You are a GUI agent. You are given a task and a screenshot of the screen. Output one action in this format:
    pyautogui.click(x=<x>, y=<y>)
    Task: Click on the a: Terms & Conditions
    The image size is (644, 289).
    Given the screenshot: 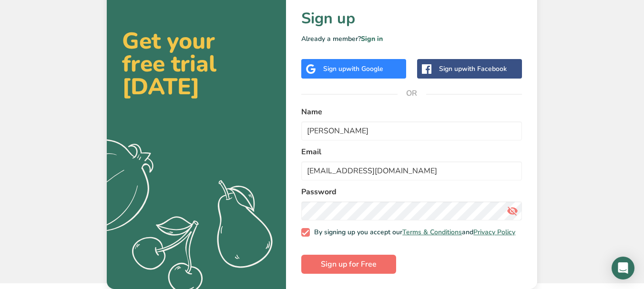 What is the action you would take?
    pyautogui.click(x=432, y=232)
    